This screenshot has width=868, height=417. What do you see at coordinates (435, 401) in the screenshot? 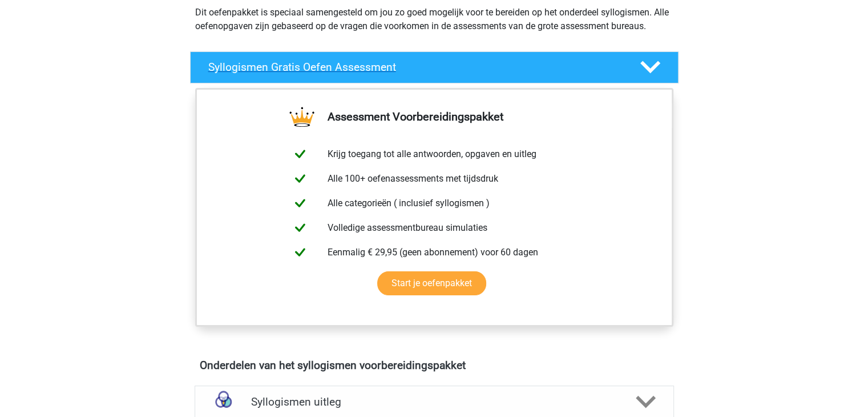
I see `h4: Syllogismen uitleg` at bounding box center [435, 401].